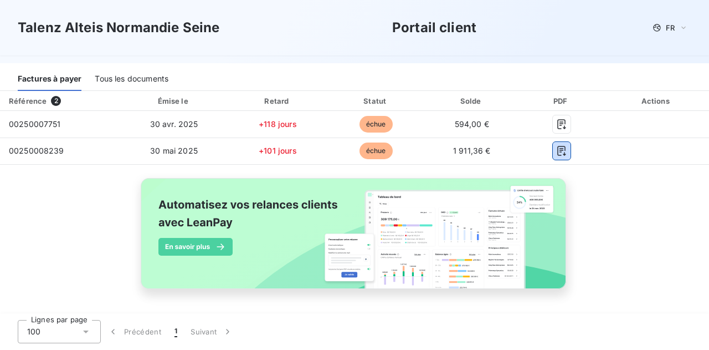 The image size is (709, 350). Describe the element at coordinates (278, 101) in the screenshot. I see `div: Retard` at that location.